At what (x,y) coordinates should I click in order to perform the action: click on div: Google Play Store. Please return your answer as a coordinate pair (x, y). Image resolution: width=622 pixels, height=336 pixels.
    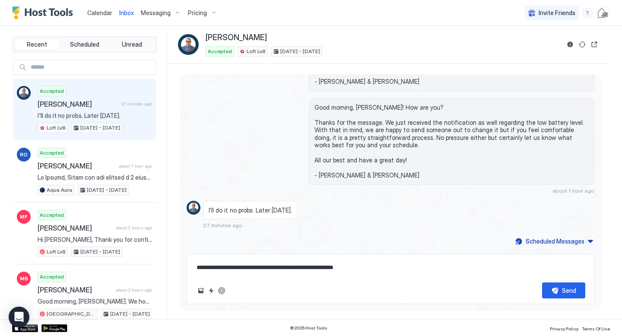
    Looking at the image, I should click on (54, 328).